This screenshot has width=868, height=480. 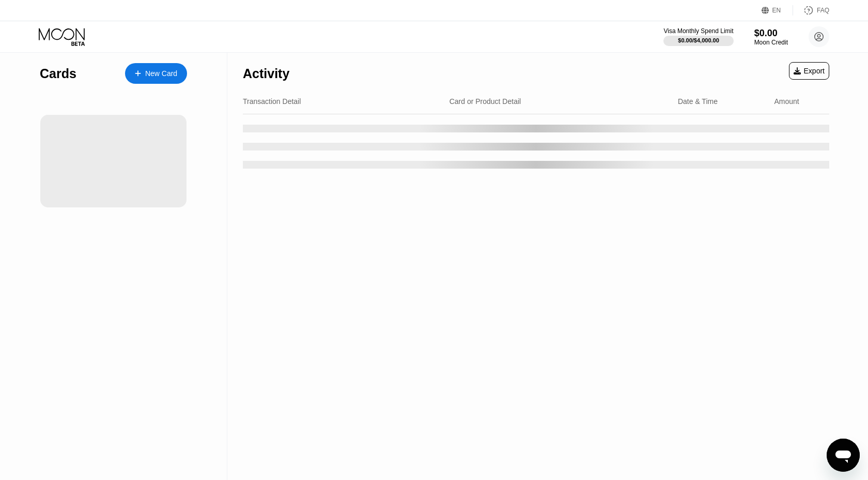 I want to click on div: $0.00, so click(x=771, y=33).